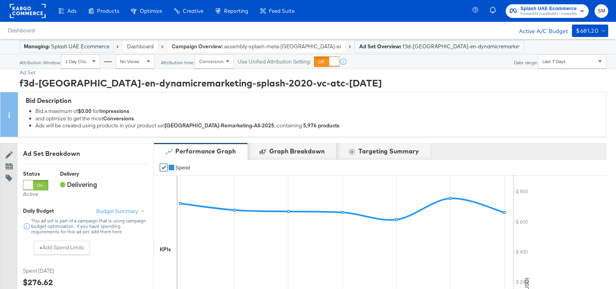 The width and height of the screenshot is (616, 289). I want to click on span: Products, so click(108, 11).